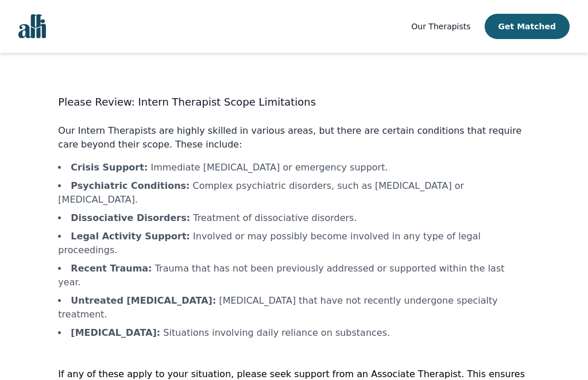  Describe the element at coordinates (294, 275) in the screenshot. I see `li: Trauma that has not been previously addressed or supported within the last year.` at that location.